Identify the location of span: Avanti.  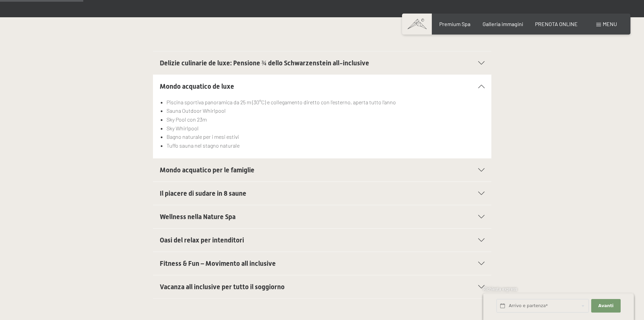
(605, 306).